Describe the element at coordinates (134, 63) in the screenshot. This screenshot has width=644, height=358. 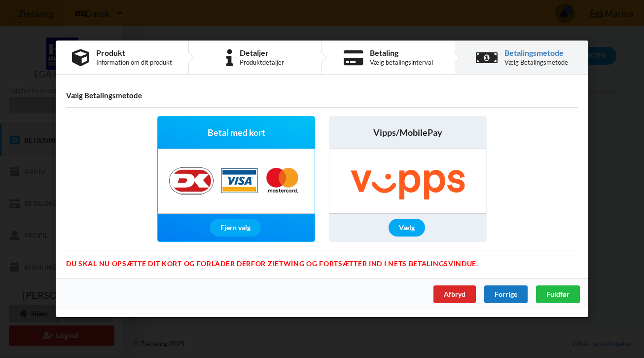
I see `div: Information om dit produkt` at that location.